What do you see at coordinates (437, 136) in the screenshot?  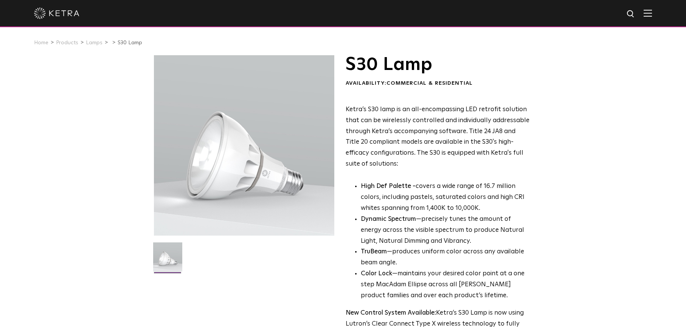 I see `span: Ketra’s S30 lamp is an all-encompassing LED retrofit solution that can be wirelessly controlled a...` at bounding box center [437, 136].